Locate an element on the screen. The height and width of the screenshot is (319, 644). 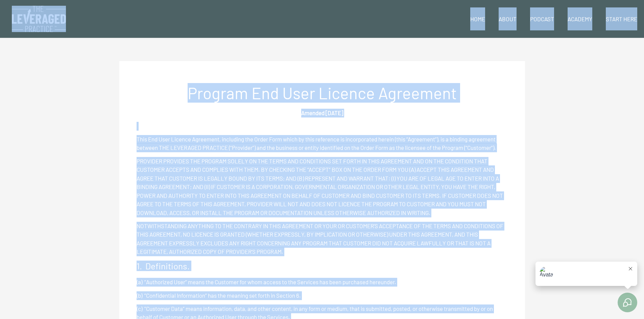
h1: Program End User Licence Agreement is located at coordinates (322, 93).